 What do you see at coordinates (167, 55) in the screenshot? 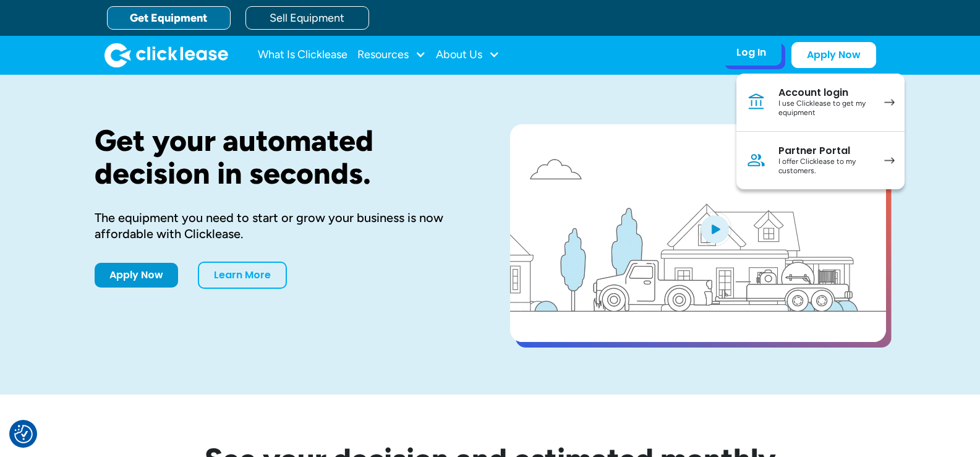
I see `a: home` at bounding box center [167, 55].